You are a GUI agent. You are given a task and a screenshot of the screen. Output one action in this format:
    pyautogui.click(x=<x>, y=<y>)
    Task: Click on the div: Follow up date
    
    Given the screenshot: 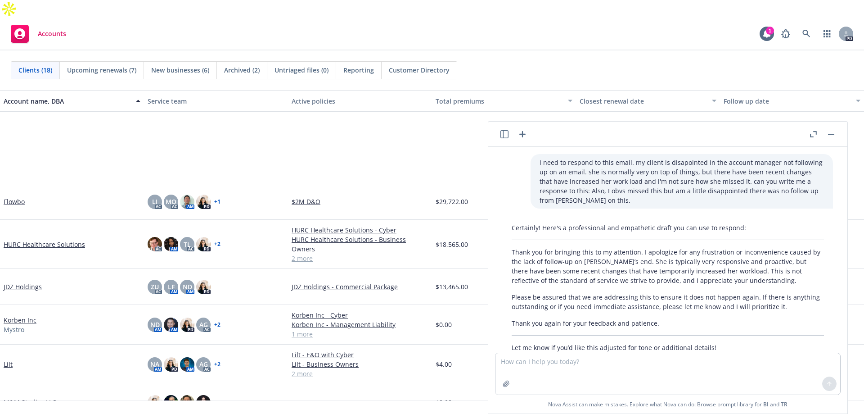 What is the action you would take?
    pyautogui.click(x=787, y=101)
    